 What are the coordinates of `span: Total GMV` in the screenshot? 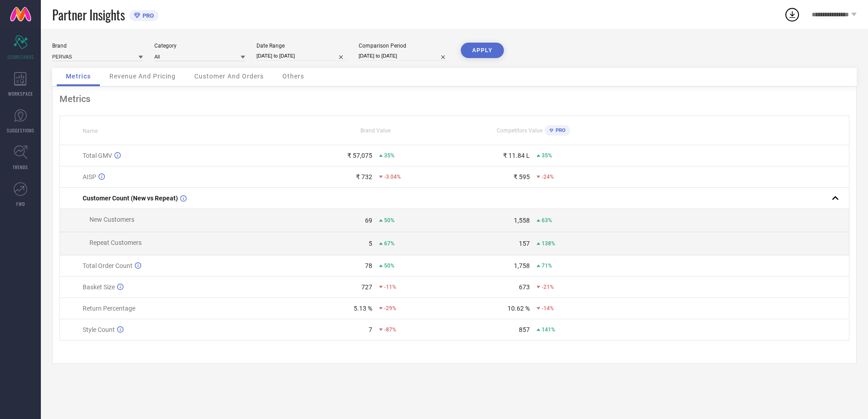 It's located at (97, 155).